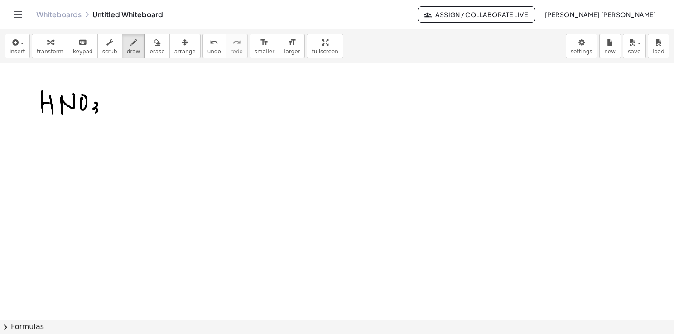 This screenshot has width=674, height=334. I want to click on span: smaller, so click(264, 52).